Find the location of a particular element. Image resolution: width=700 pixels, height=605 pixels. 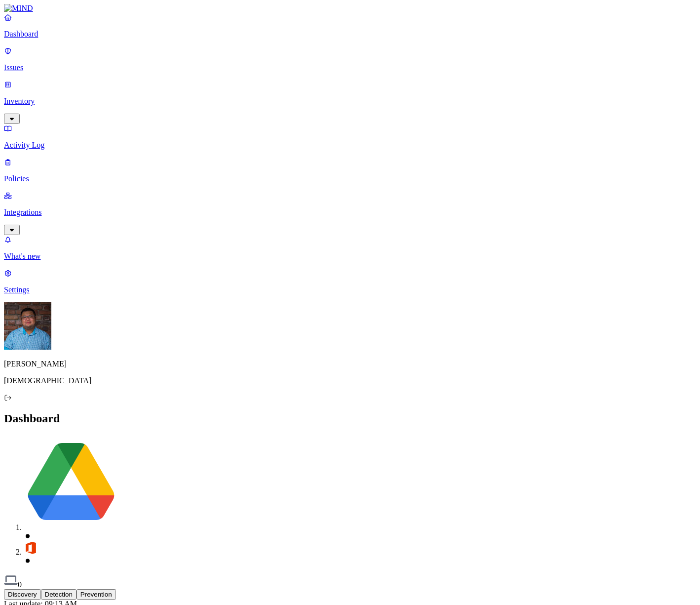

a: Policies is located at coordinates (350, 170).